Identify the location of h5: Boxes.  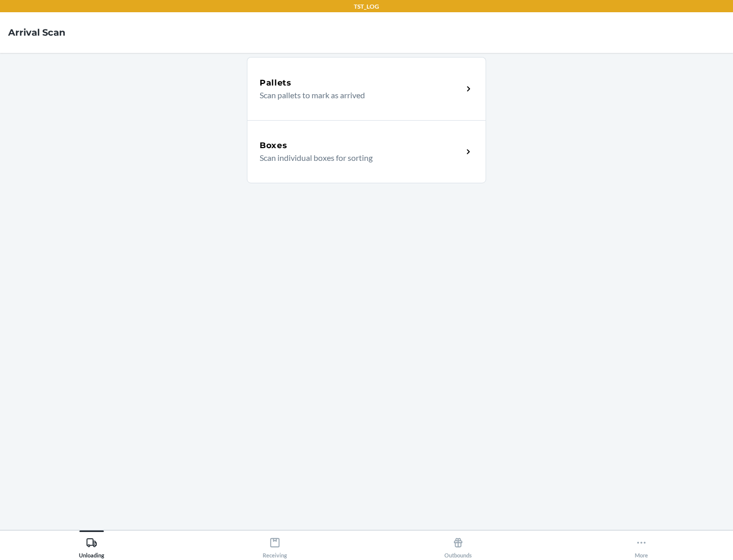
(273, 145).